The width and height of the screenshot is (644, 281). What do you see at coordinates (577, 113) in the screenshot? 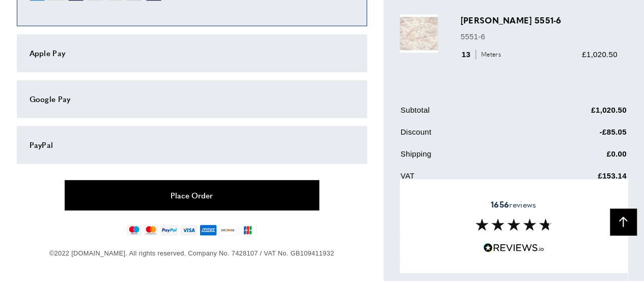
I see `td: £1,020.50` at bounding box center [577, 113].